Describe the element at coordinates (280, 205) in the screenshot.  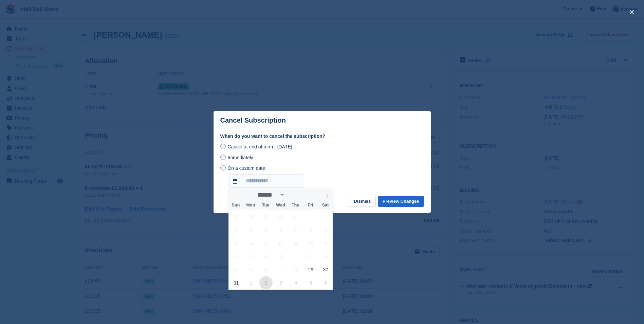
I see `span: Wed` at that location.